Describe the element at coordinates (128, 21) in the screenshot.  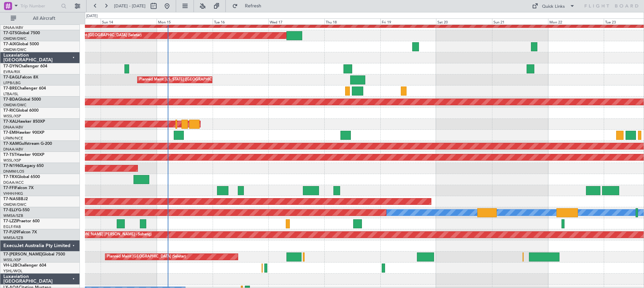
I see `div: Sun 14` at that location.